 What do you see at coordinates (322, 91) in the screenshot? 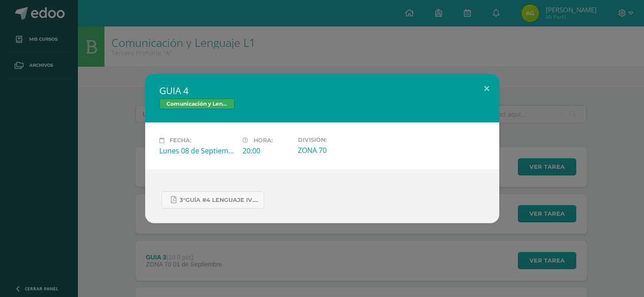
I see `h2: GUIA 4` at bounding box center [322, 91].